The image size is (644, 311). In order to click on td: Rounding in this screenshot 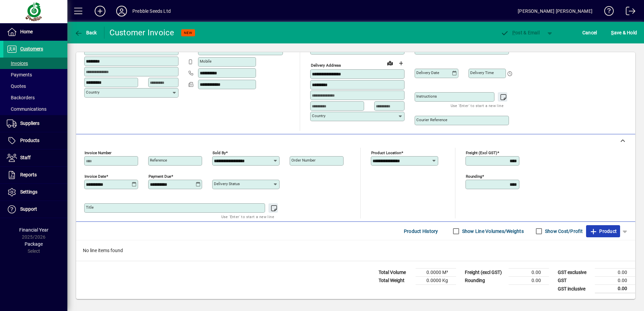, I will do `click(485, 281)`.